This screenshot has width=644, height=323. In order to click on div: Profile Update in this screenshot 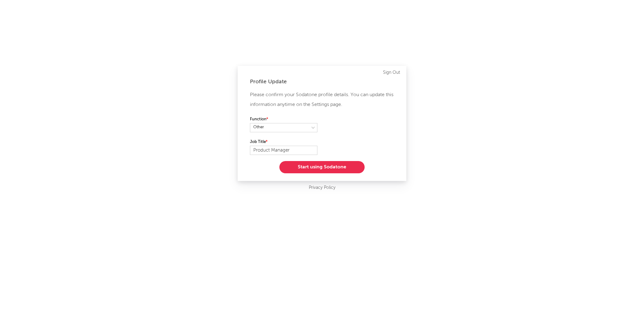, I will do `click(322, 82)`.